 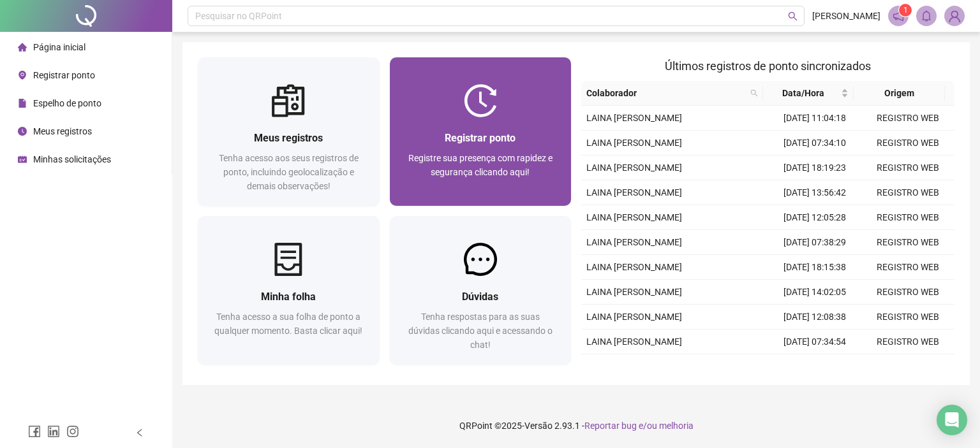 What do you see at coordinates (898, 16) in the screenshot?
I see `span: notification` at bounding box center [898, 16].